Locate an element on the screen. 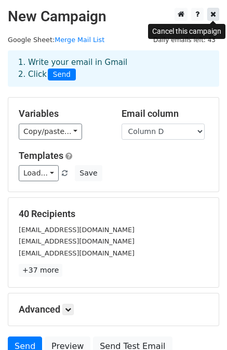 The width and height of the screenshot is (227, 350). h5: Variables is located at coordinates (62, 114).